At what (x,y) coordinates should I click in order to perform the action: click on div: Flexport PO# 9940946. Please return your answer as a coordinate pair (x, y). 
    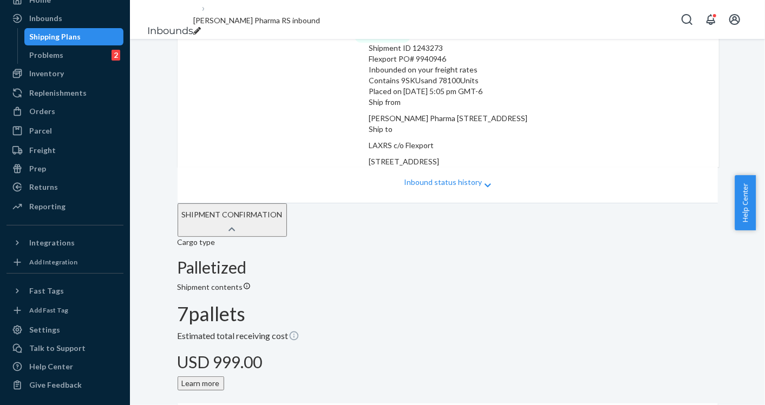
    Looking at the image, I should click on (448, 59).